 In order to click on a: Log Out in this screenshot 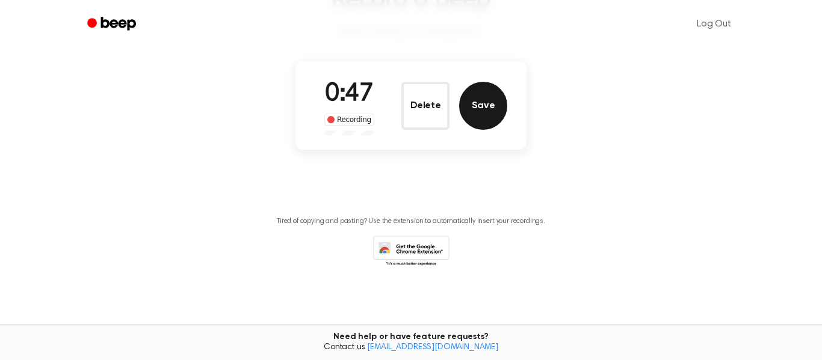, I will do `click(713, 24)`.